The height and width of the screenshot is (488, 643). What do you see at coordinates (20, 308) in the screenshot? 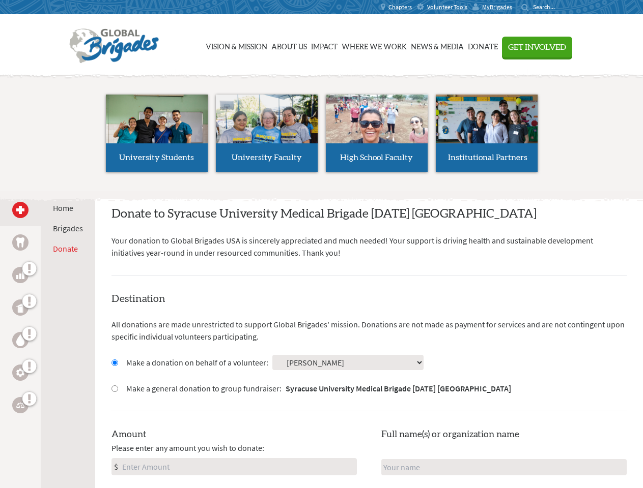
I see `img: Public Health` at bounding box center [20, 308].